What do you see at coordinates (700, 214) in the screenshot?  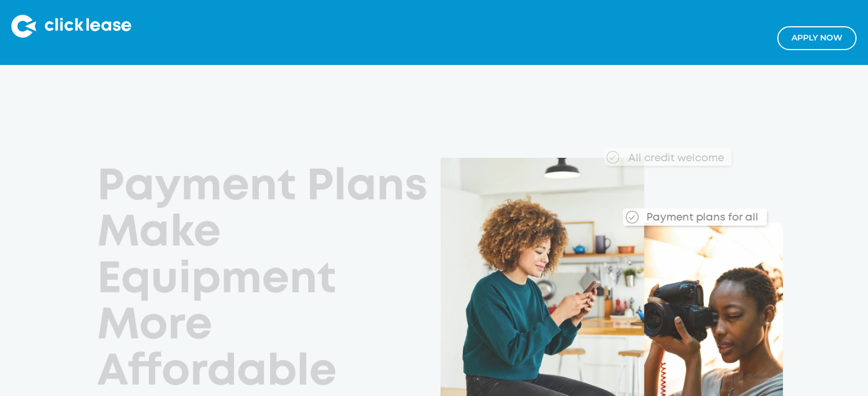 I see `div: Payment plans for all` at bounding box center [700, 214].